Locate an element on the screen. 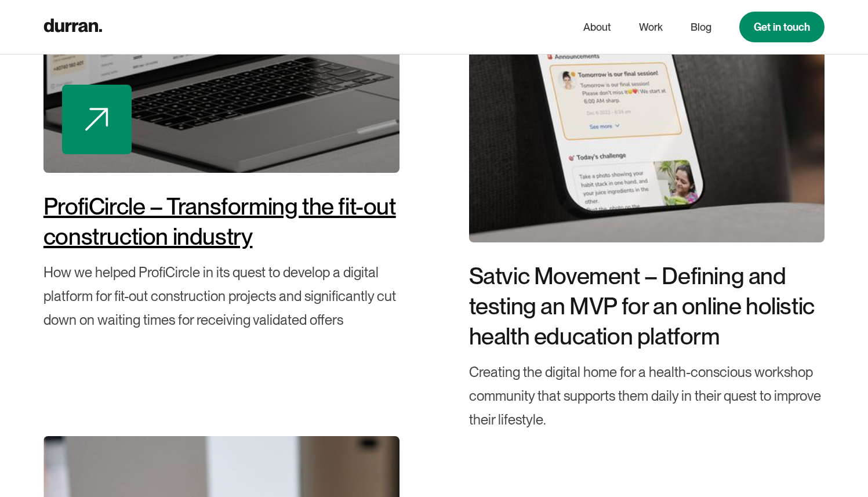  a: Work is located at coordinates (651, 28).